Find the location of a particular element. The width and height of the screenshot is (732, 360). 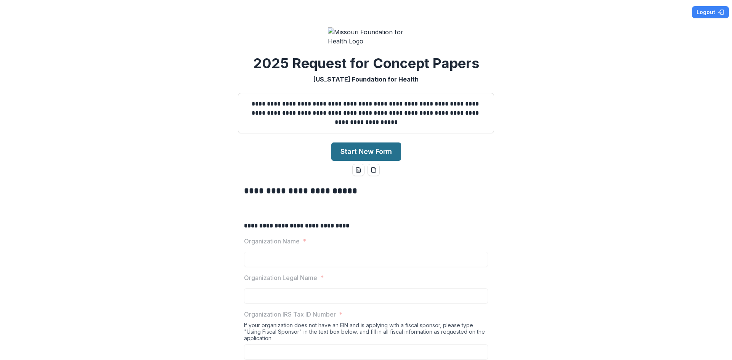

button: Logout is located at coordinates (710, 12).